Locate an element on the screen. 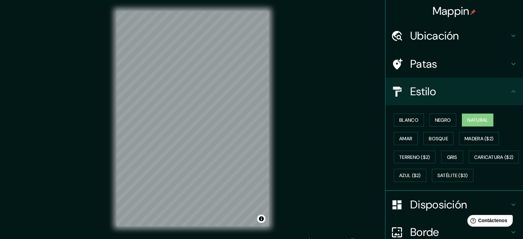 Image resolution: width=523 pixels, height=239 pixels. div: Ubicación is located at coordinates (455, 36).